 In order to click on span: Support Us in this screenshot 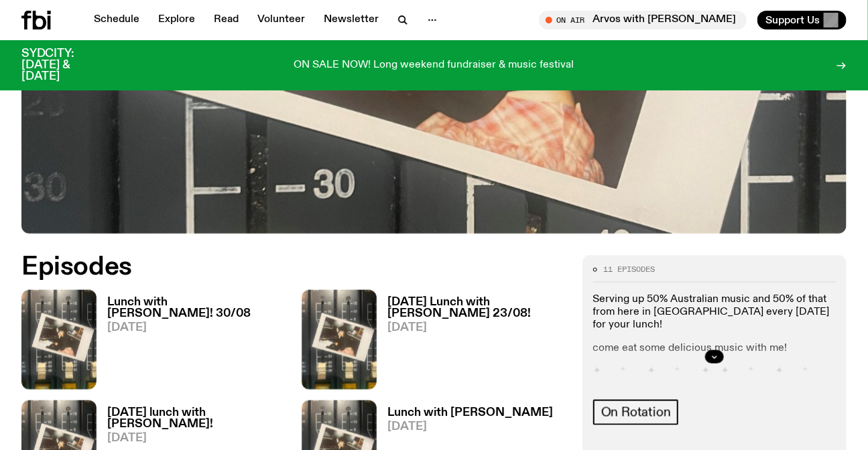, I will do `click(791, 20)`.